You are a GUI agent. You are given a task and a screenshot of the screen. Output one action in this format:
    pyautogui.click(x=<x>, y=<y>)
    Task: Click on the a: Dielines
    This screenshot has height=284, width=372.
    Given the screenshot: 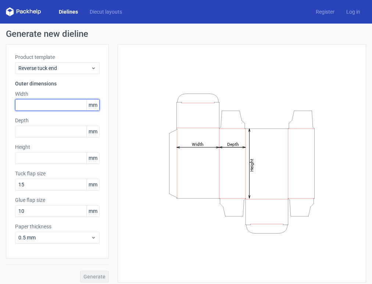 What is the action you would take?
    pyautogui.click(x=68, y=12)
    